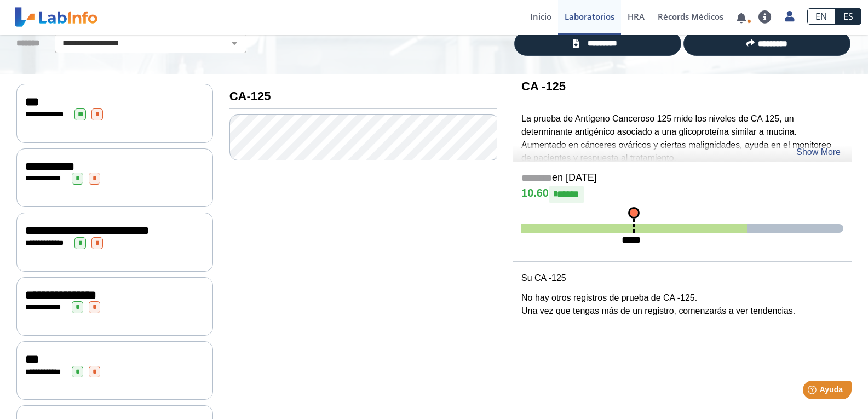 The image size is (868, 419). I want to click on p: Su CA -125, so click(683, 279).